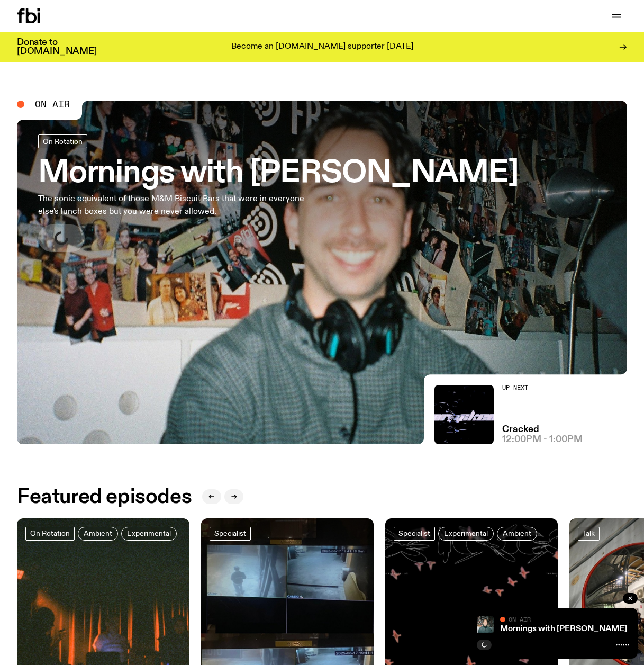  I want to click on span: Talk, so click(589, 533).